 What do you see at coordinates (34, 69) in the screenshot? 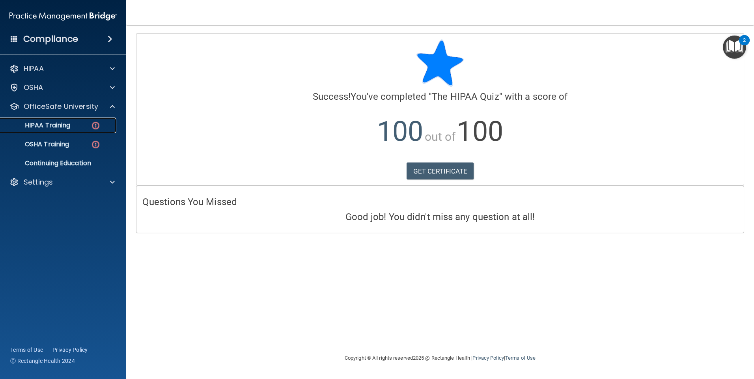
I see `p: HIPAA` at bounding box center [34, 69].